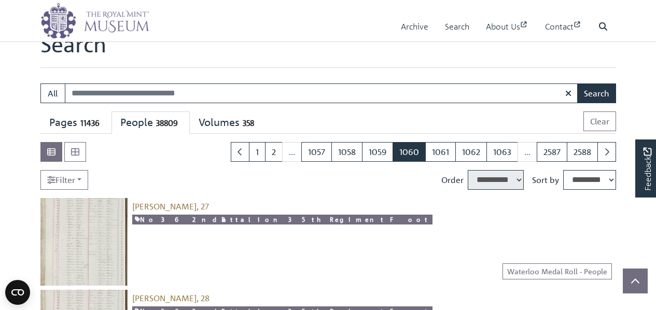  I want to click on span: Feedback, so click(648, 169).